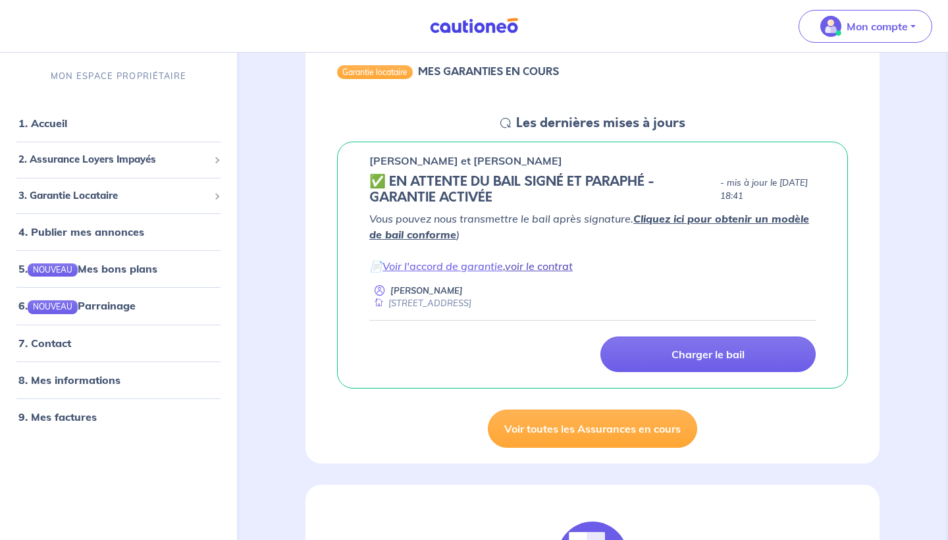 The height and width of the screenshot is (540, 948). Describe the element at coordinates (589, 226) in the screenshot. I see `em: Vous pouvez nous transmettre le bail après signature. )` at that location.